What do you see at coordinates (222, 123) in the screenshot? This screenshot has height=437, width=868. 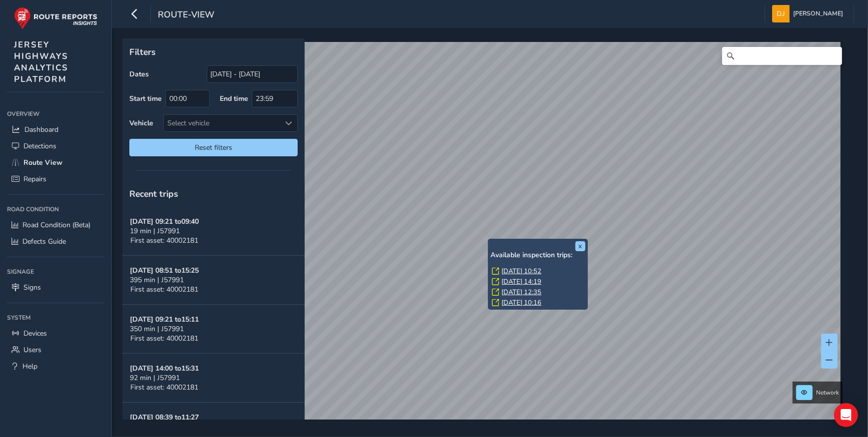 I see `div: Select vehicle` at bounding box center [222, 123].